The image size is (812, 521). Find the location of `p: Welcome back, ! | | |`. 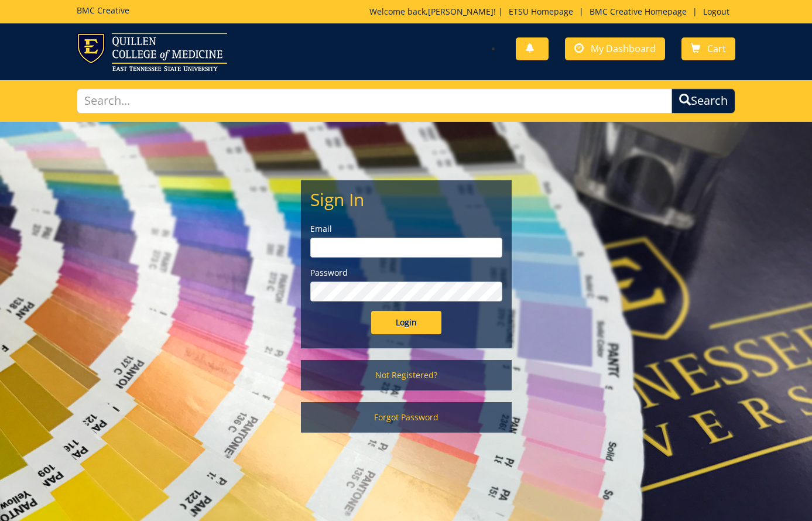

p: Welcome back, ! | | | is located at coordinates (552, 12).